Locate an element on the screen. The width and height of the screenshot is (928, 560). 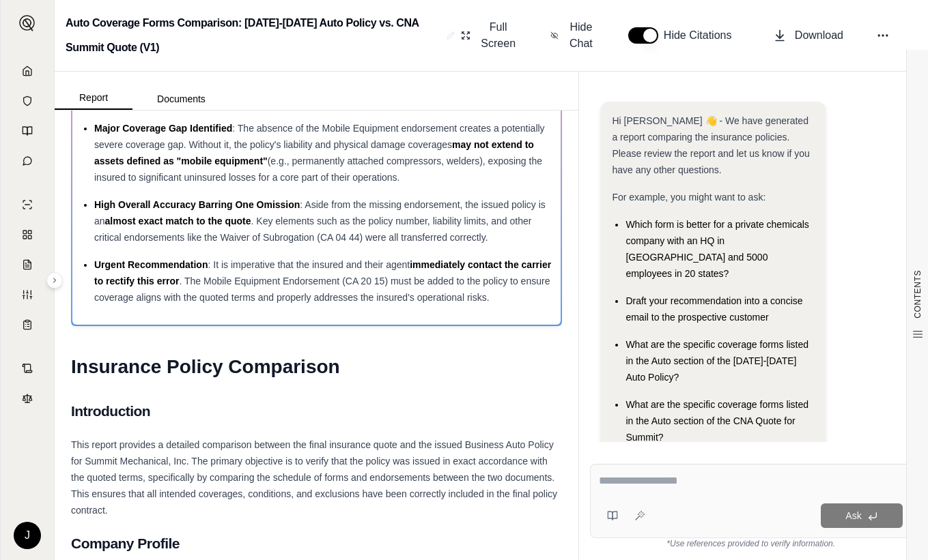
a: Contract Analysis is located at coordinates (27, 369).